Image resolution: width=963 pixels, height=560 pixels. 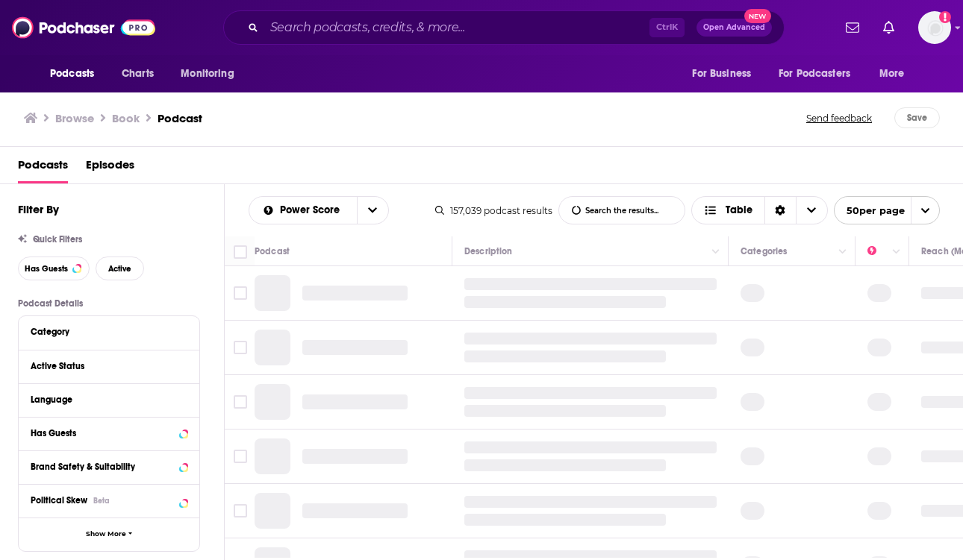 I want to click on div: Power Score, so click(x=878, y=251).